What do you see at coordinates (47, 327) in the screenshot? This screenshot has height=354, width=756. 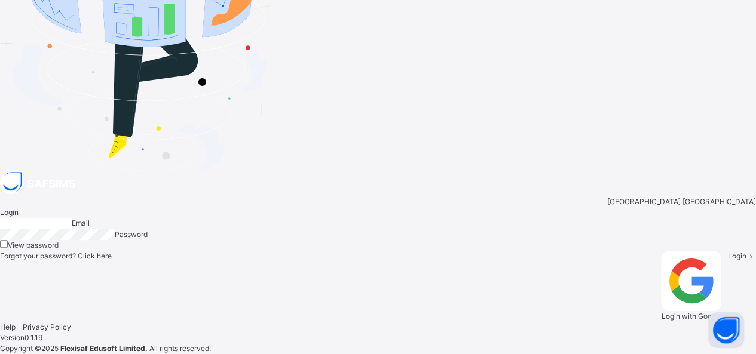 I see `a: Privacy Policy` at bounding box center [47, 327].